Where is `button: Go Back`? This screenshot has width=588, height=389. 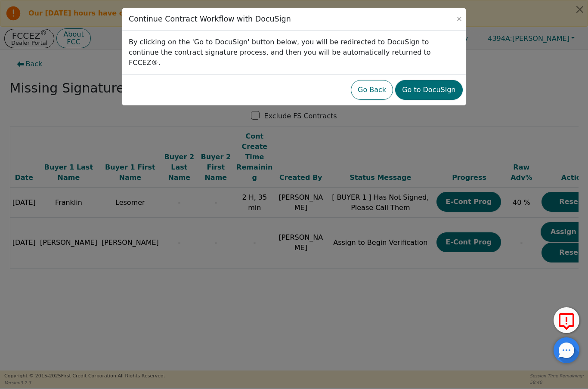
button: Go Back is located at coordinates (372, 90).